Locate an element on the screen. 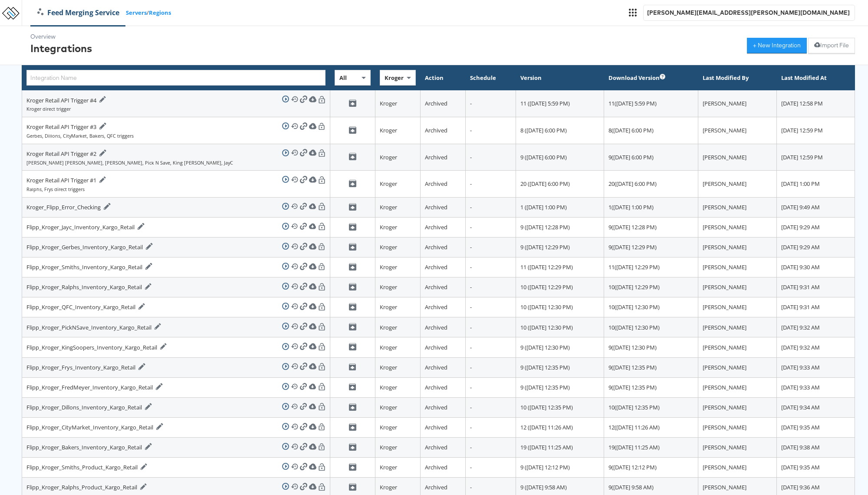 The height and width of the screenshot is (495, 868). div: Flipp_Kroger_PickNSave_Inventory_Kargo_Retail is located at coordinates (94, 327).